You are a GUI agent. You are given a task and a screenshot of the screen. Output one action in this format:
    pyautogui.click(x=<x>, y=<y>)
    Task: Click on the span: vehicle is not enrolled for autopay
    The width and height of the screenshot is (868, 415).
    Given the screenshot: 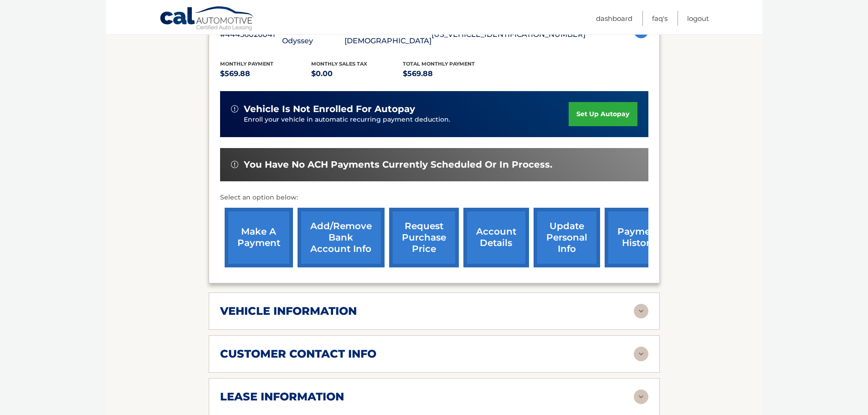 What is the action you would take?
    pyautogui.click(x=329, y=109)
    